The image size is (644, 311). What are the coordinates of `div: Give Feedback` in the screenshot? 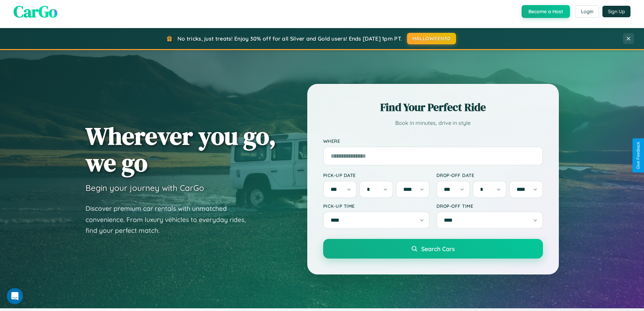 It's located at (639, 155).